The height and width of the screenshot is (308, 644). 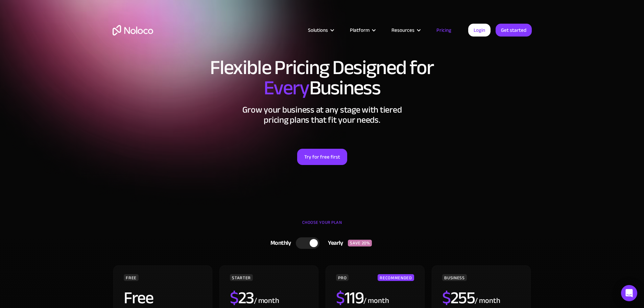 What do you see at coordinates (322, 157) in the screenshot?
I see `a: Try for free first` at bounding box center [322, 157].